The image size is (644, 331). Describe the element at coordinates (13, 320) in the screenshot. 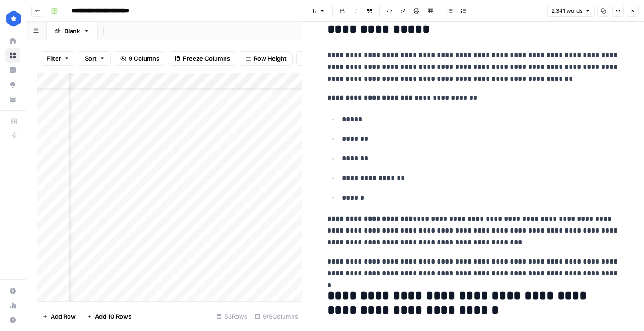

I see `button: Help + Support` at that location.